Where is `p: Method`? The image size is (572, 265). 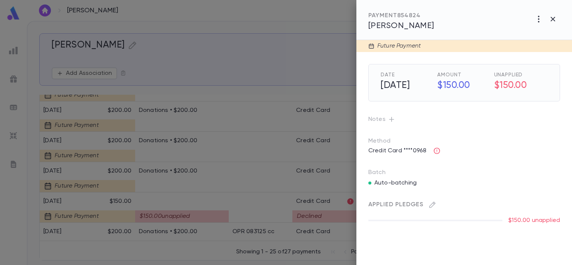
p: Method is located at coordinates (387, 141).